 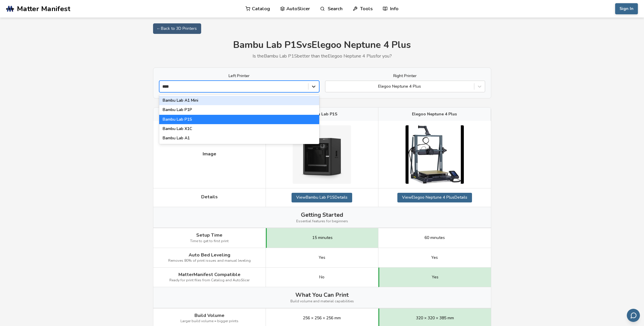 I want to click on div: Bambu Lab P1P, so click(x=239, y=110).